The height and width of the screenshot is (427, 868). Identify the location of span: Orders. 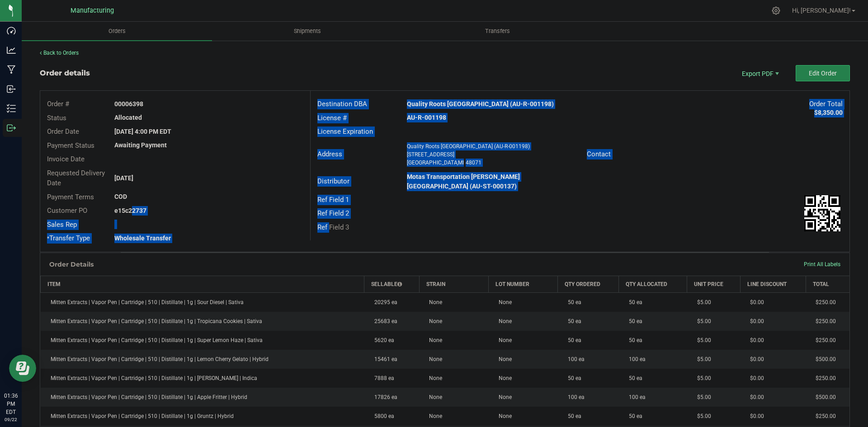
(117, 31).